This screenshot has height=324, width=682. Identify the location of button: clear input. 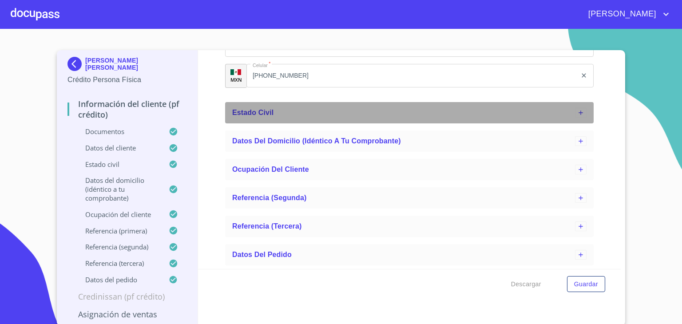
(584, 75).